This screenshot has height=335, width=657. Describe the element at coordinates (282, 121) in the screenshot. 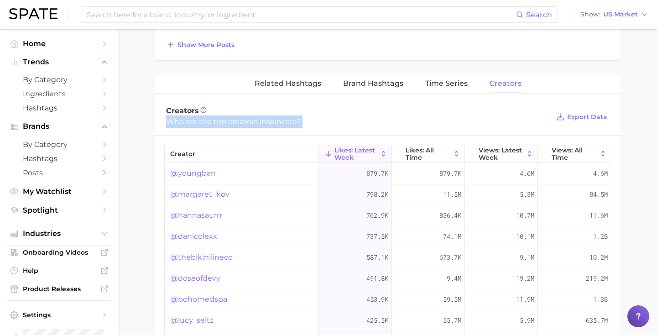

I see `span: skincare` at that location.